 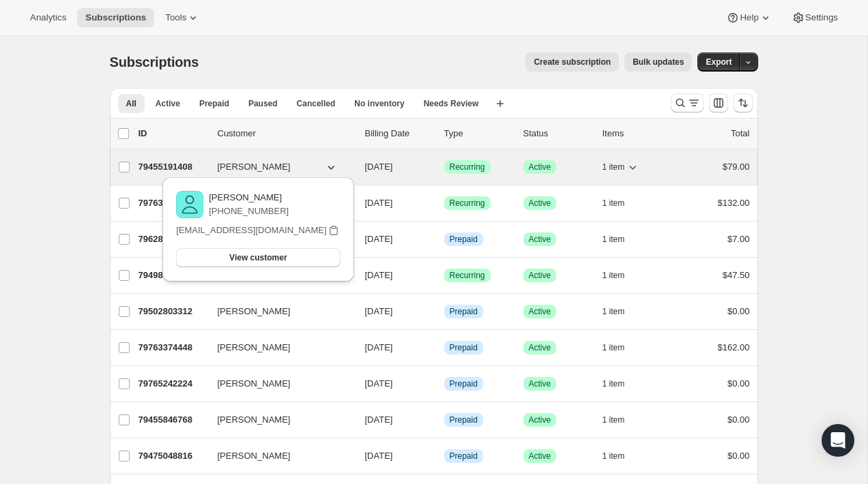 I want to click on button: Search and filter results, so click(x=687, y=103).